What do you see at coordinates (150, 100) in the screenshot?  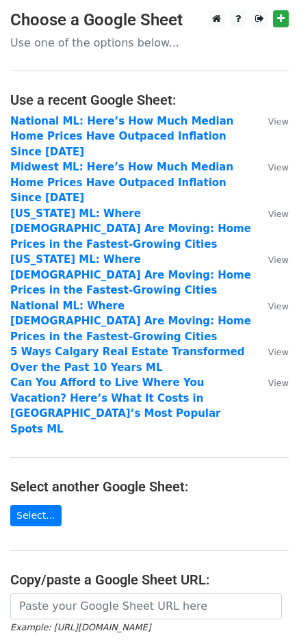 I see `h4: Use a recent Google Sheet:` at bounding box center [150, 100].